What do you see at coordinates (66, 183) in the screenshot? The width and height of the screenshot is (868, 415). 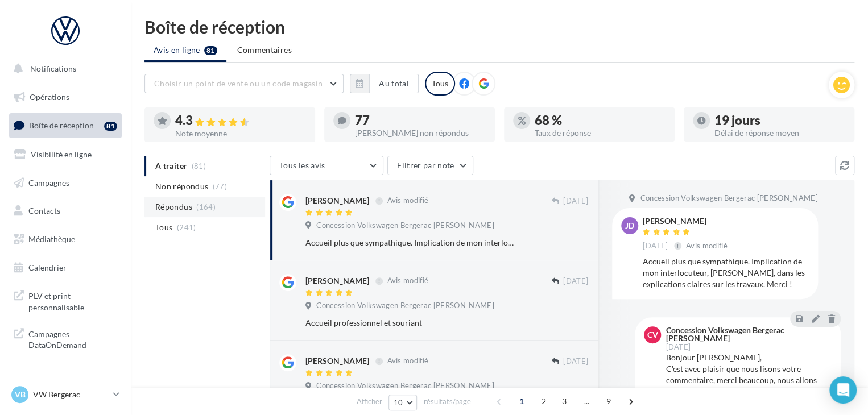 I see `a: Campagnes` at bounding box center [66, 183].